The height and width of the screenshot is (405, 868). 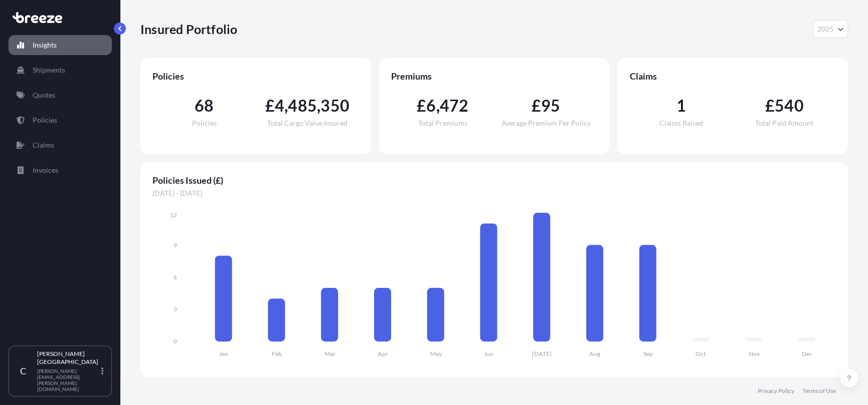 What do you see at coordinates (733, 76) in the screenshot?
I see `span: Claims` at bounding box center [733, 76].